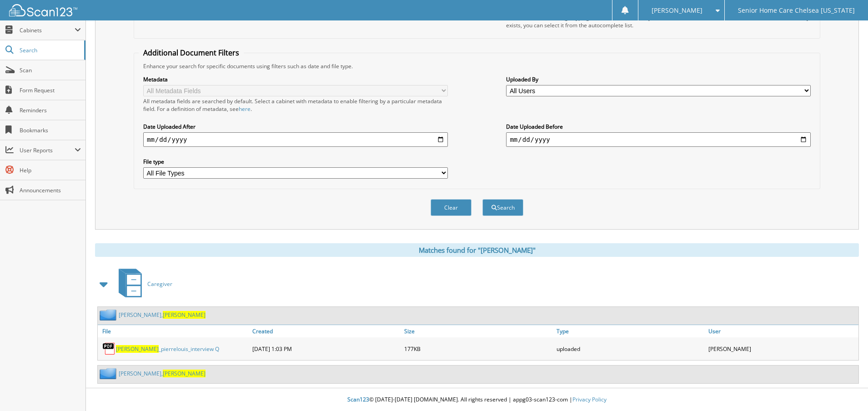  I want to click on div: Select a cabinet and begin typing the name of the folder you want to search in. If the name match..., so click(658, 21).